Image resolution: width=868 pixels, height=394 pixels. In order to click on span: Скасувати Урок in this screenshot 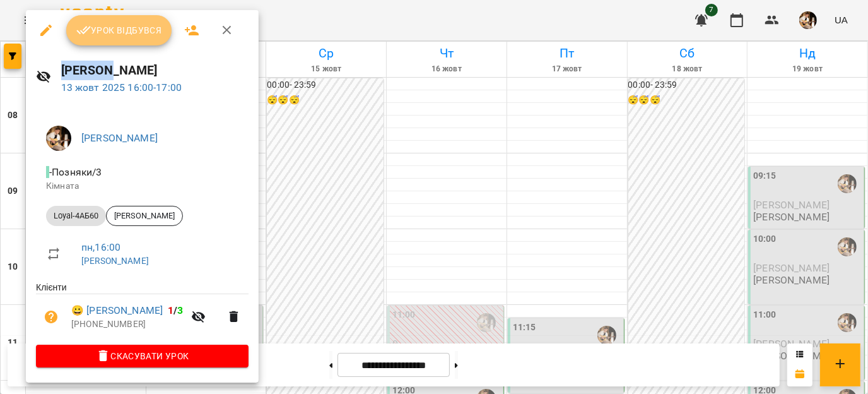, I will do `click(142, 356)`.